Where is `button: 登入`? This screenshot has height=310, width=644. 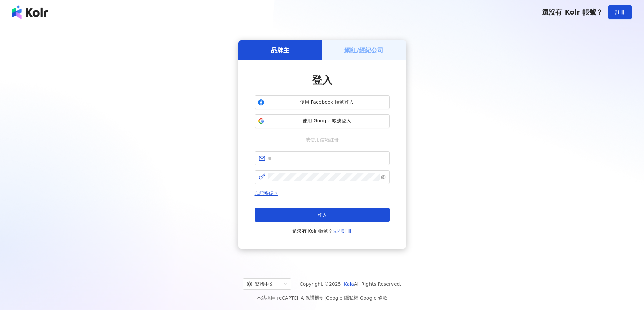 button: 登入 is located at coordinates (322, 215).